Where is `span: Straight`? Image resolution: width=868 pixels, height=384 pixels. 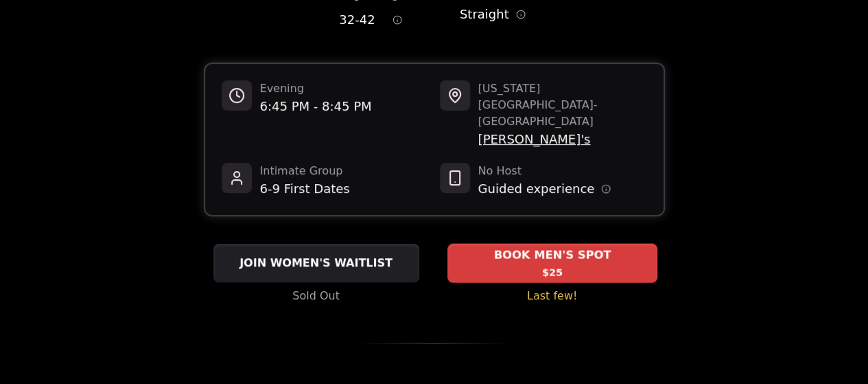
span: Straight is located at coordinates (485, 15).